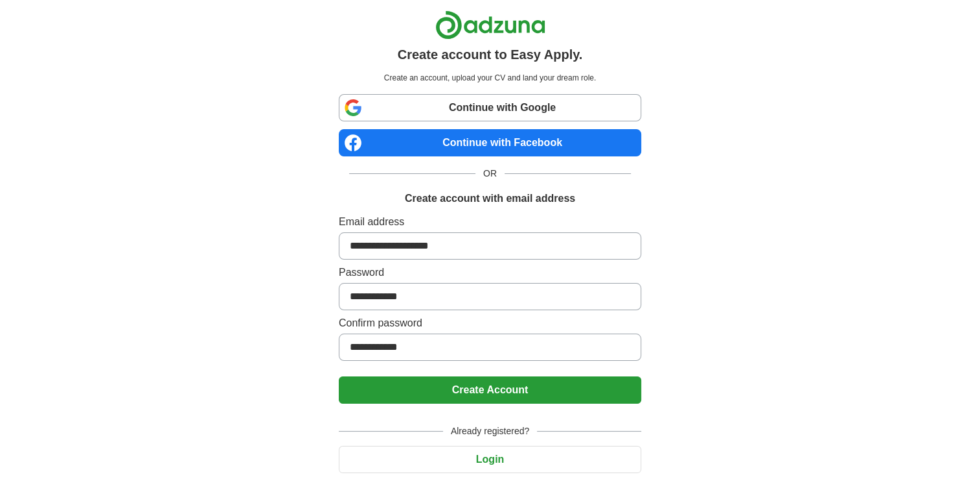  I want to click on h1: Create account to Easy Apply., so click(491, 54).